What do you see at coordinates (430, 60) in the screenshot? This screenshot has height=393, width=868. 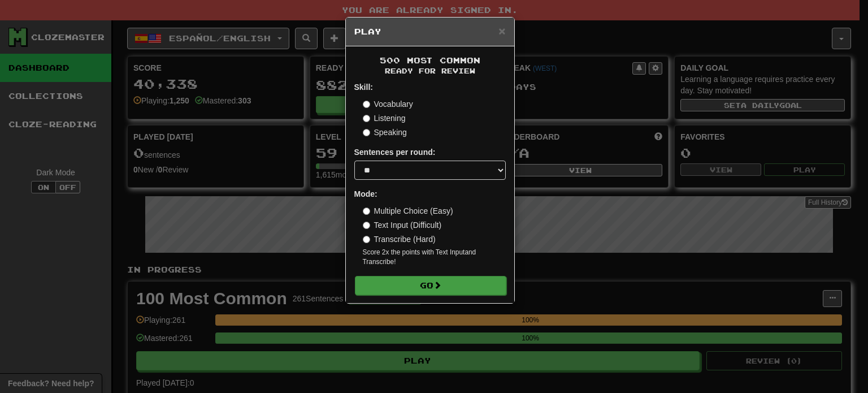 I see `span: 500 Most Common` at bounding box center [430, 60].